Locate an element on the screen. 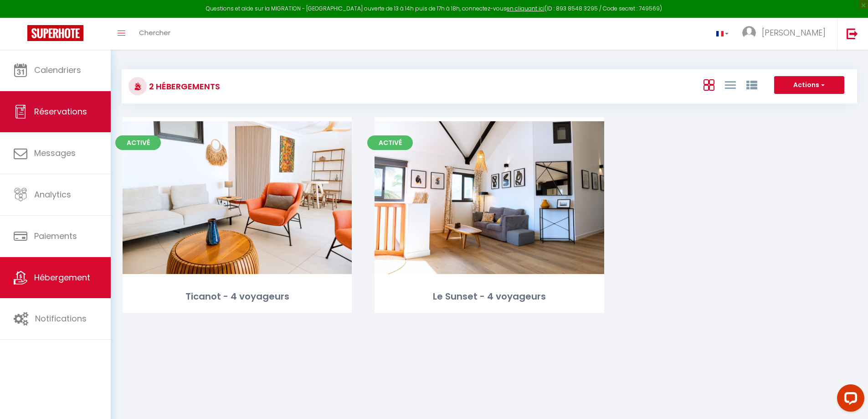 This screenshot has width=868, height=419. a: Chercher is located at coordinates (154, 34).